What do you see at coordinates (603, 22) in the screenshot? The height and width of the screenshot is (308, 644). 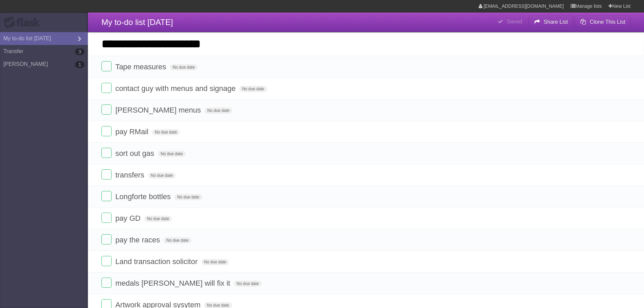 I see `button: Clone This List` at bounding box center [603, 22].